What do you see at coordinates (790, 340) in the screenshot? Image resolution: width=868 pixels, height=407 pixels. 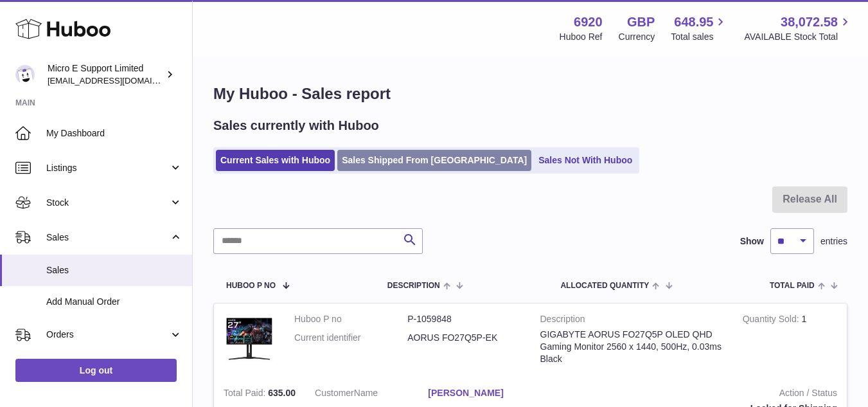 I see `td: 1` at bounding box center [790, 340].